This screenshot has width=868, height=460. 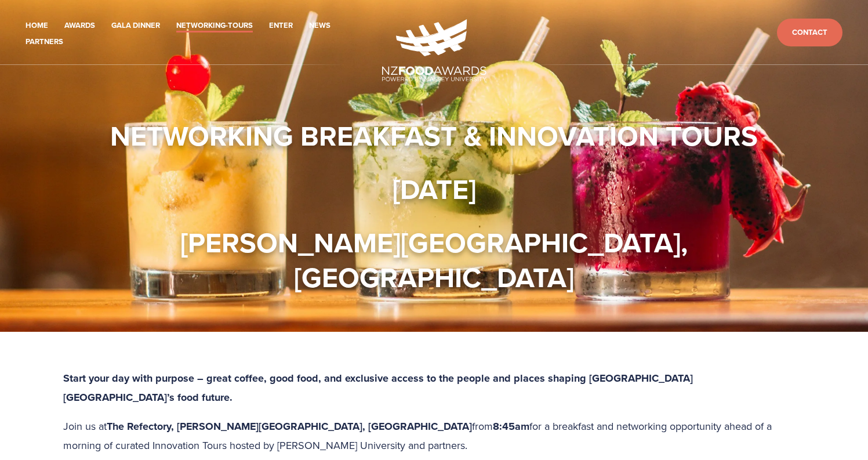 I want to click on a: Awards, so click(x=80, y=25).